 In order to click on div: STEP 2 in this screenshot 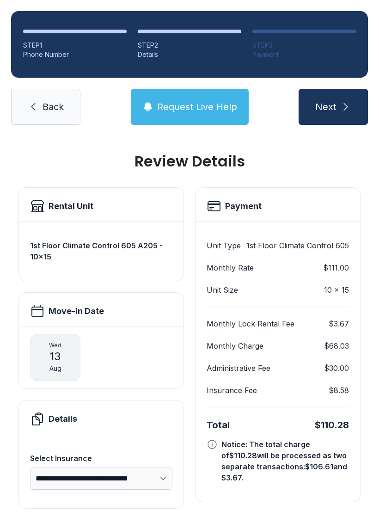, I will do `click(190, 45)`.